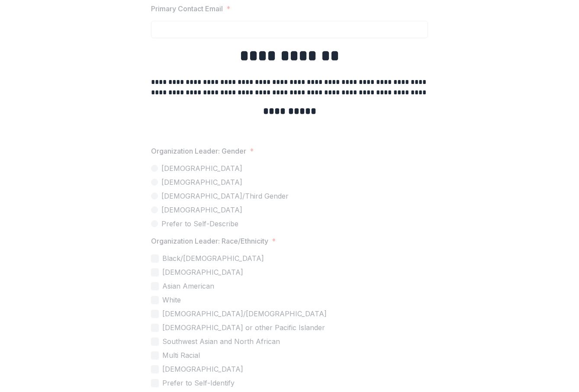 This screenshot has width=579, height=392. Describe the element at coordinates (199, 151) in the screenshot. I see `p: Organization Leader: Gender` at that location.